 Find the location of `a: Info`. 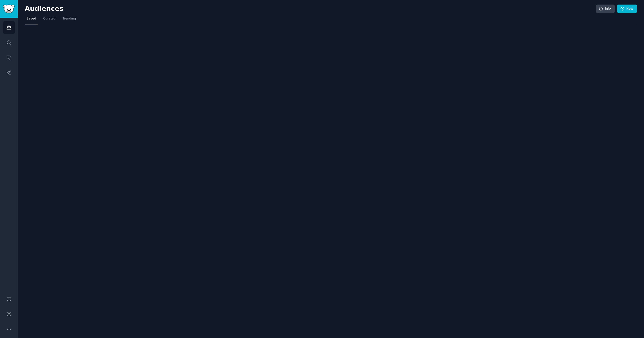

a: Info is located at coordinates (605, 9).